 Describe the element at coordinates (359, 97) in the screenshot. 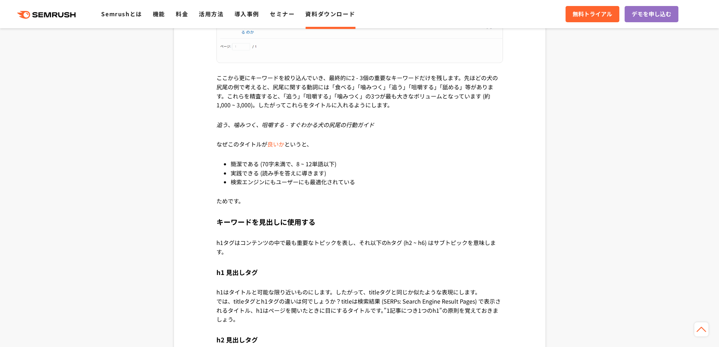

I see `p: ここから更にキーワードを絞り込んでいき、最終的に2 - 3個の重要なキーワードだけを残します。先ほどの犬の尻尾の例で考えると、尻尾に関する動詞には「食べる」「噛みつく」「追う」「咀嚼する」「舐め...` at that location.